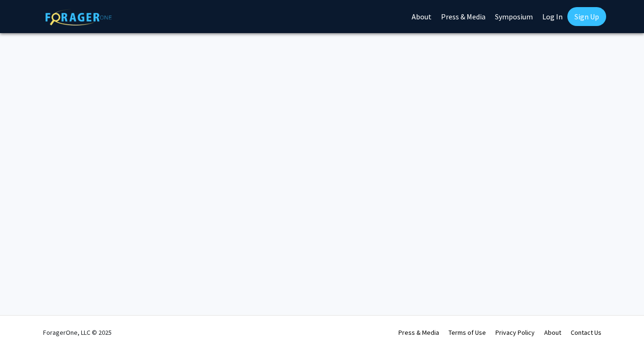 The image size is (644, 349). Describe the element at coordinates (552, 332) in the screenshot. I see `a: About` at that location.